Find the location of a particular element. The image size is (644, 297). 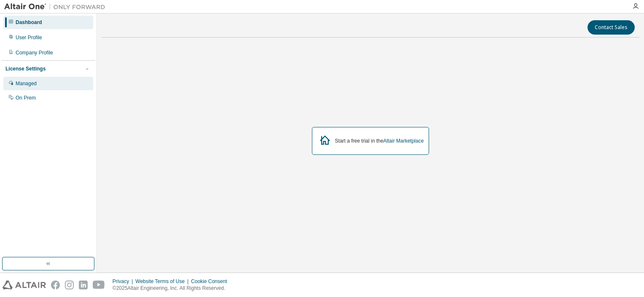

div: Privacy is located at coordinates (124, 281).